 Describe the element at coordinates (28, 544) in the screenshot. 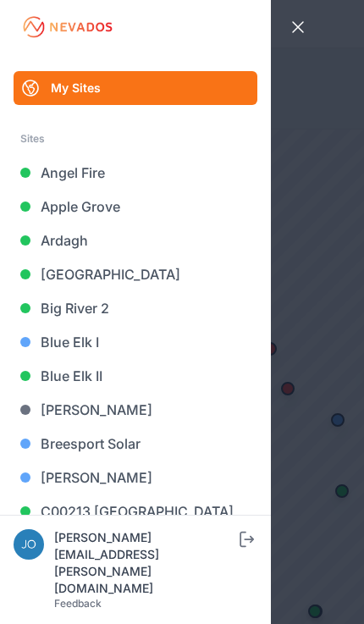

I see `img: joe.mikula@nevados.solar` at that location.